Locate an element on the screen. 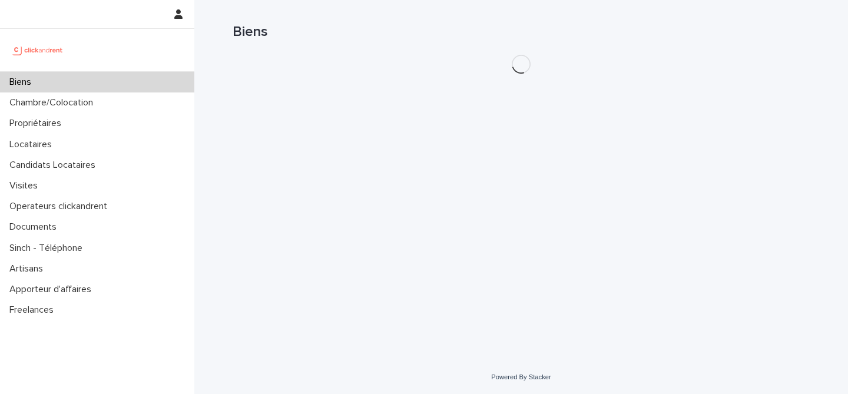  h1: Biens is located at coordinates (521, 32).